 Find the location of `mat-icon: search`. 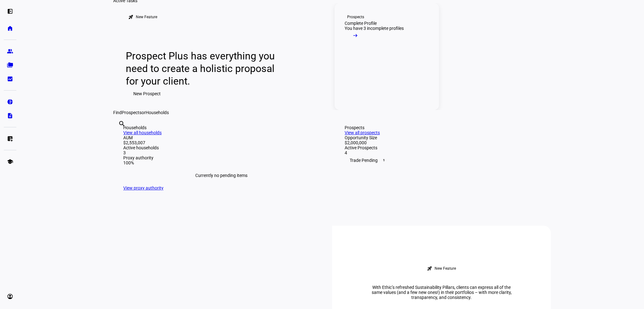

mat-icon: search is located at coordinates (122, 124).